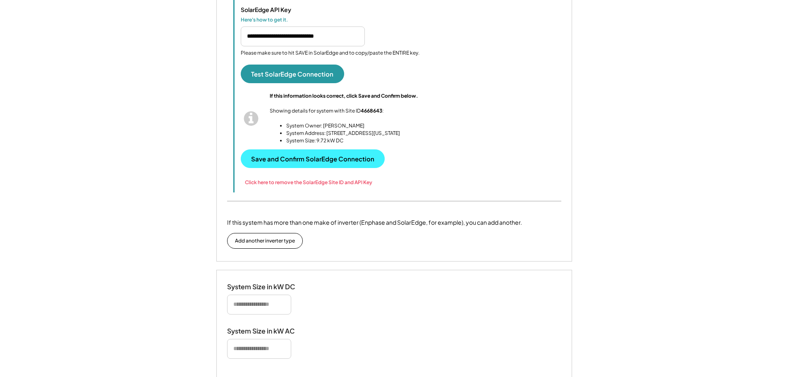  I want to click on div: SolarEdge API Key, so click(282, 10).